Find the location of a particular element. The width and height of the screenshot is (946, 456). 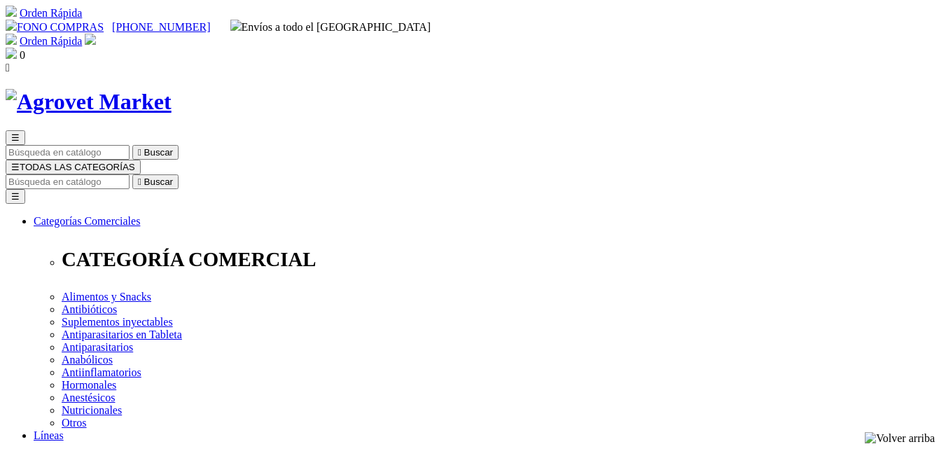

span: Nutricionales is located at coordinates (92, 409).